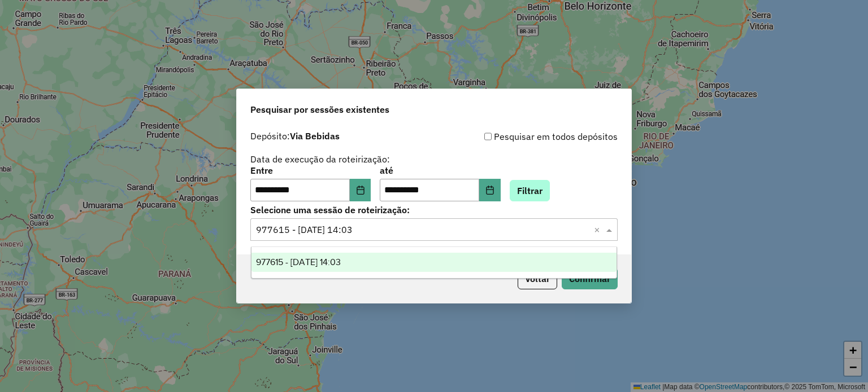 The image size is (868, 392). What do you see at coordinates (529, 191) in the screenshot?
I see `button: Filtrar` at bounding box center [529, 191].